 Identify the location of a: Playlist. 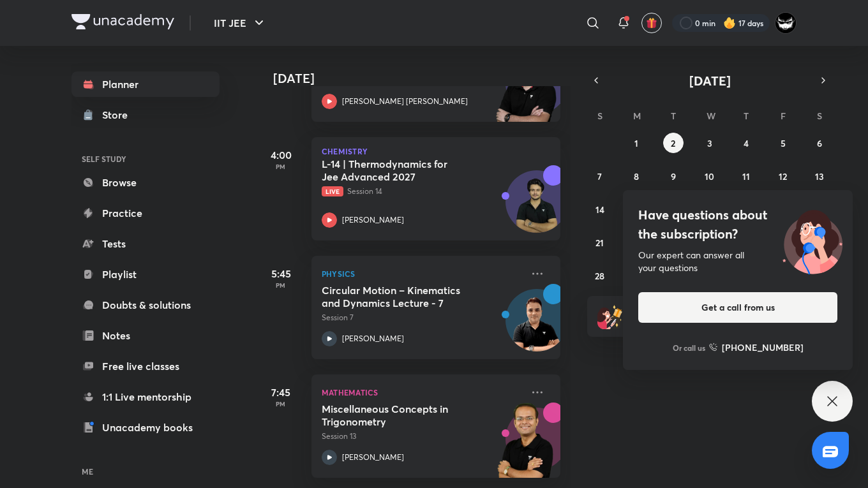
(145, 275).